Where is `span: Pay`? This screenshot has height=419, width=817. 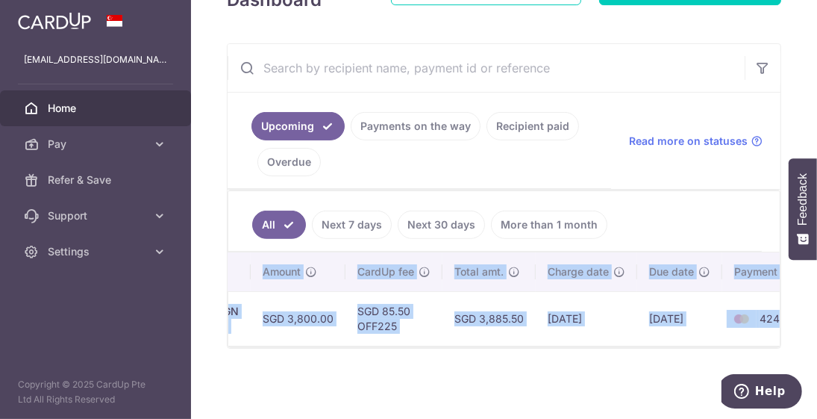 span: Pay is located at coordinates (97, 144).